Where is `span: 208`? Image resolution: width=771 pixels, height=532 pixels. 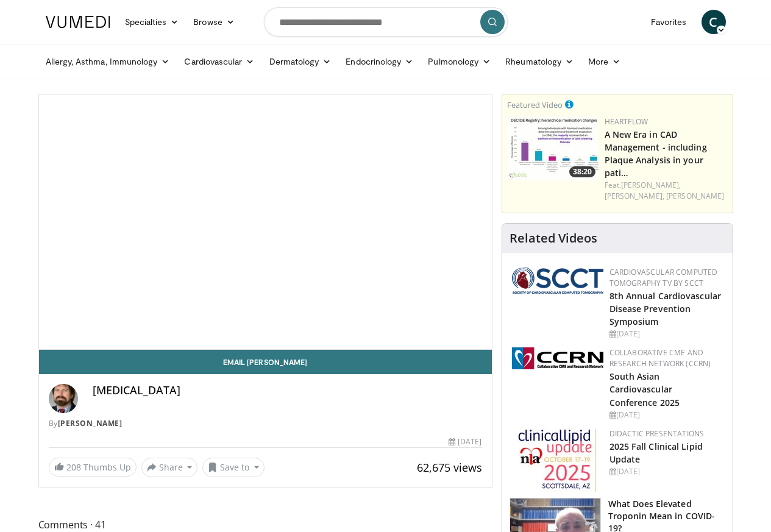
span: 208 is located at coordinates (74, 467).